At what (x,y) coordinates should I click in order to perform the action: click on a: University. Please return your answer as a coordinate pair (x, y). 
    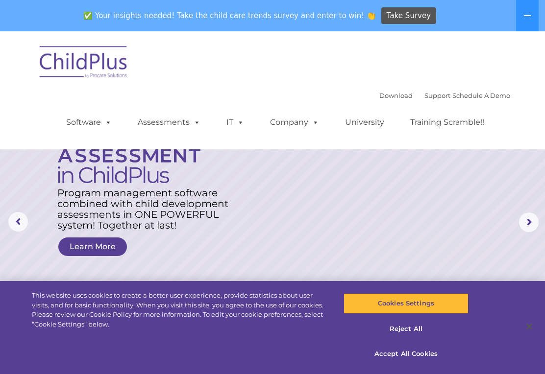
    Looking at the image, I should click on (364, 122).